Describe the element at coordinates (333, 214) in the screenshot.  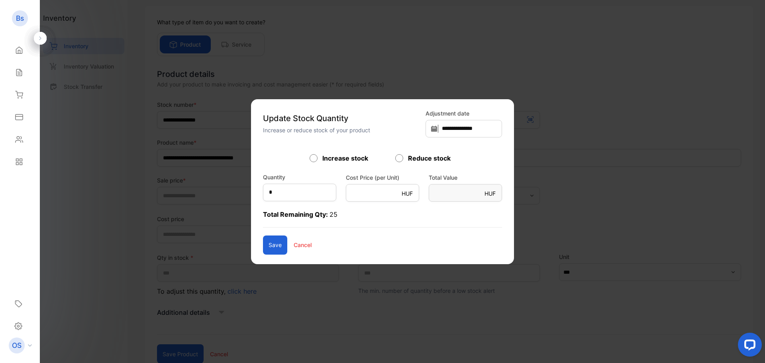
I see `span: 25` at that location.